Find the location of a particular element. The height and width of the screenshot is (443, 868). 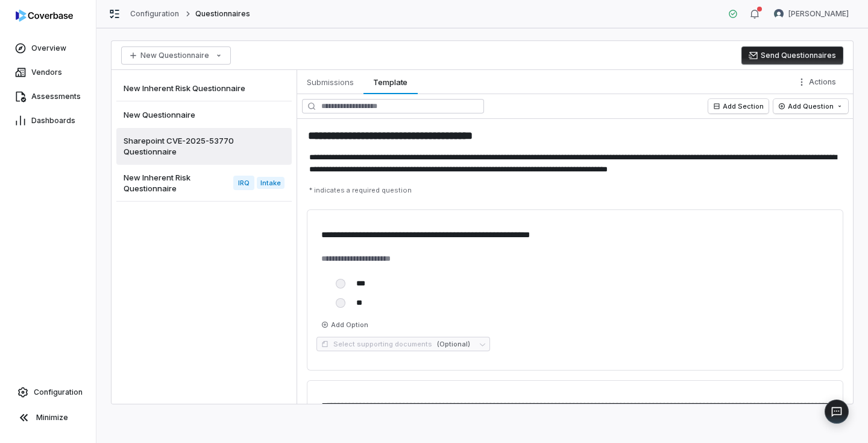

span: Sharepoint CVE-2025-53770 Questionnaire is located at coordinates (201, 146).